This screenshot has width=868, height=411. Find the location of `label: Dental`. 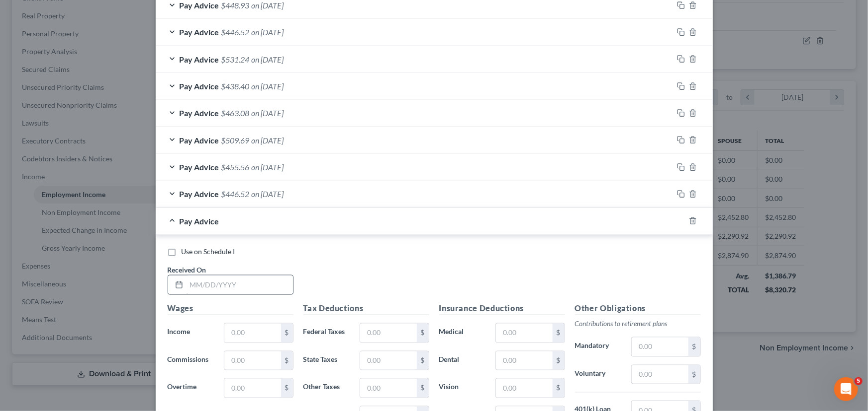

label: Dental is located at coordinates (462, 361).